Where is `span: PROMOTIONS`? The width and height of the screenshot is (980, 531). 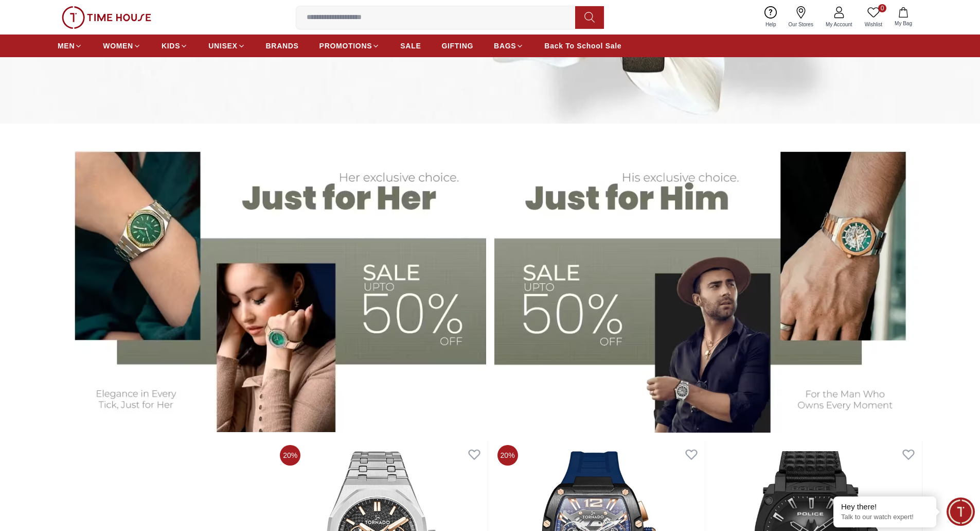
span: PROMOTIONS is located at coordinates (346, 46).